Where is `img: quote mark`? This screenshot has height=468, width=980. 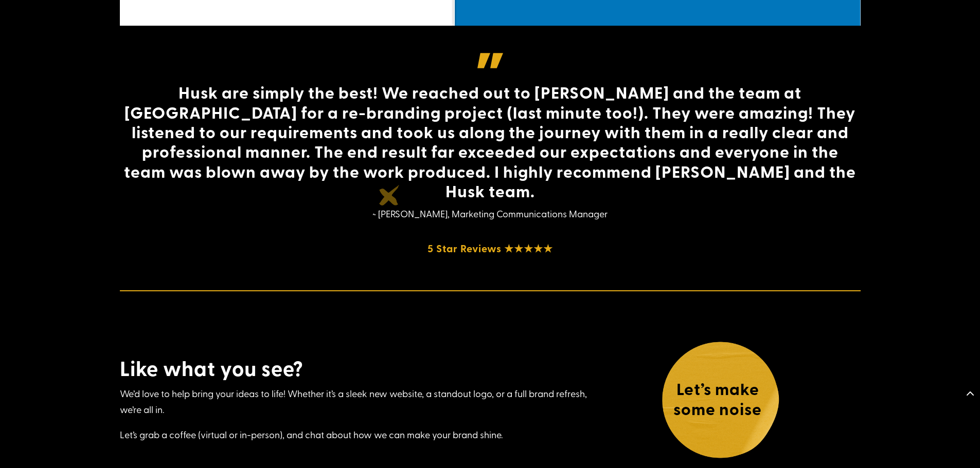
img: quote mark is located at coordinates (490, 60).